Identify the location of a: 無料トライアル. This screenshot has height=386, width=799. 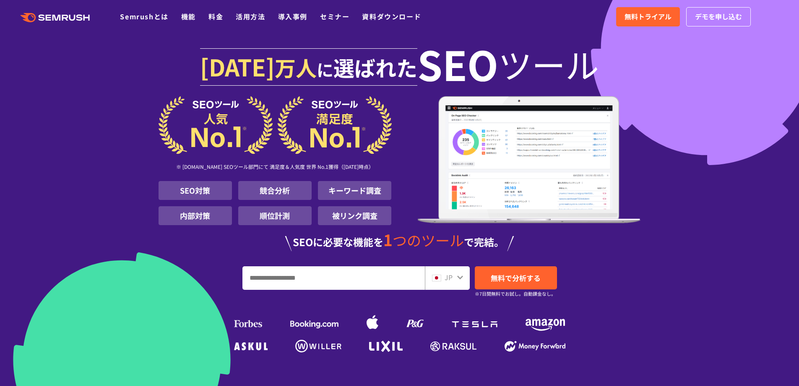
(648, 17).